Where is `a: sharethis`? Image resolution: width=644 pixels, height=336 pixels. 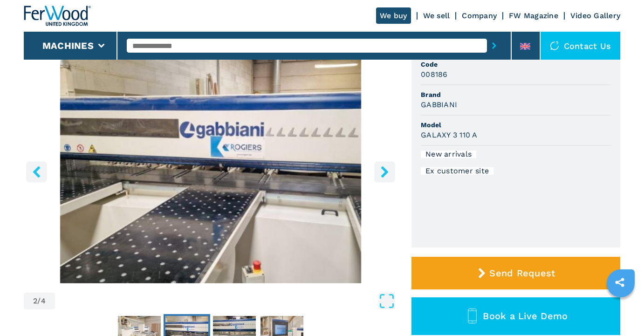 a: sharethis is located at coordinates (620, 282).